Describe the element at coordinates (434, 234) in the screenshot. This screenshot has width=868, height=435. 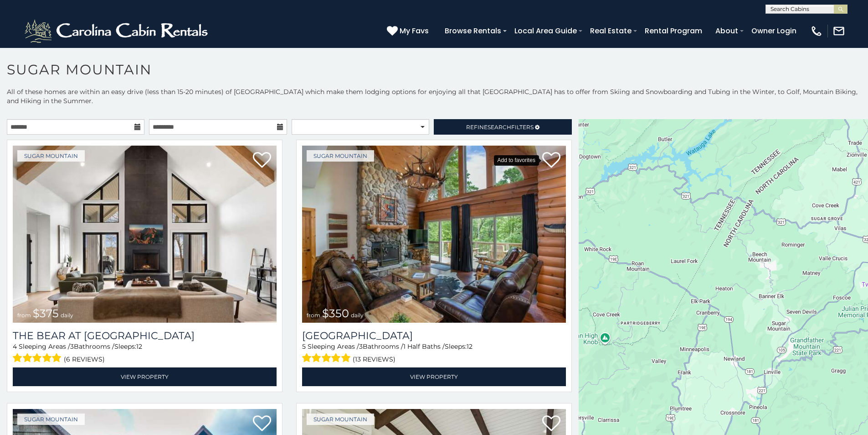
I see `a: Grouse Moor Lodge from $350 daily` at that location.